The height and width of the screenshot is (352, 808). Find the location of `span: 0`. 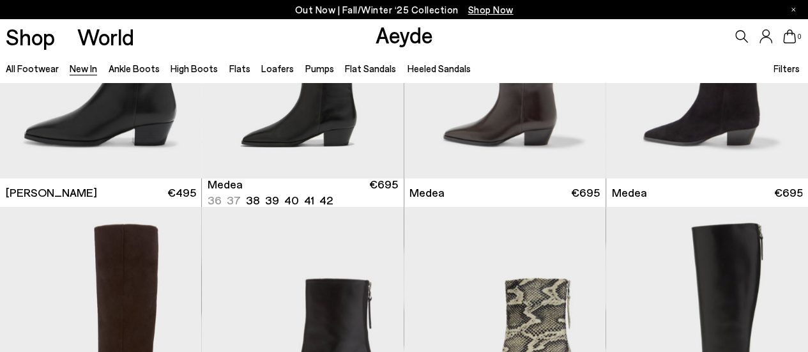

span: 0 is located at coordinates (799, 36).